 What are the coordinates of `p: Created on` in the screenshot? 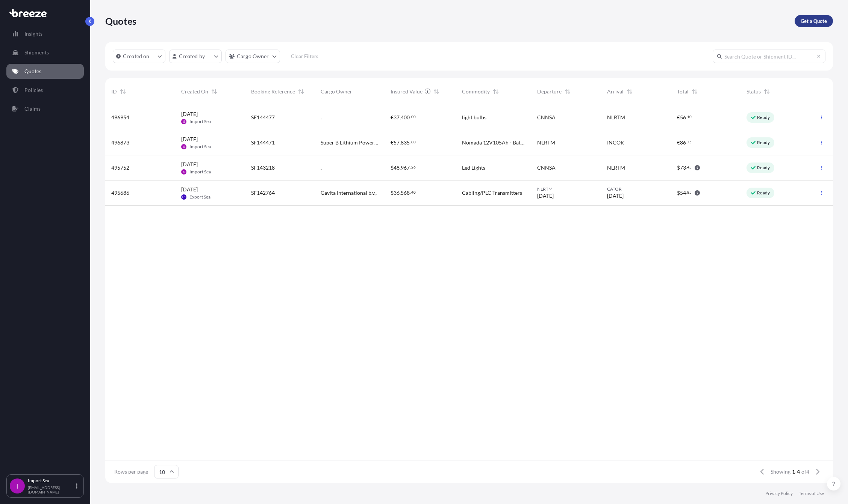 It's located at (136, 57).